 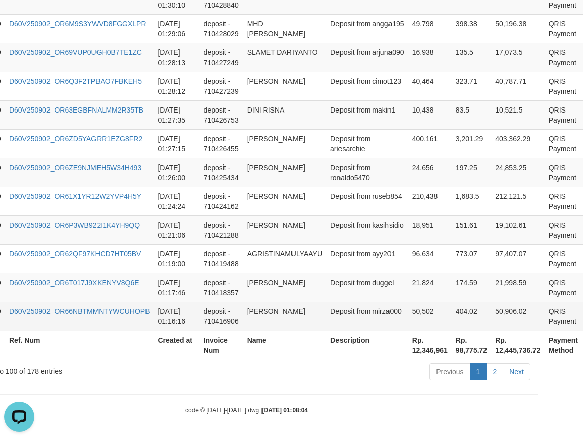 I want to click on a: 1, so click(x=478, y=372).